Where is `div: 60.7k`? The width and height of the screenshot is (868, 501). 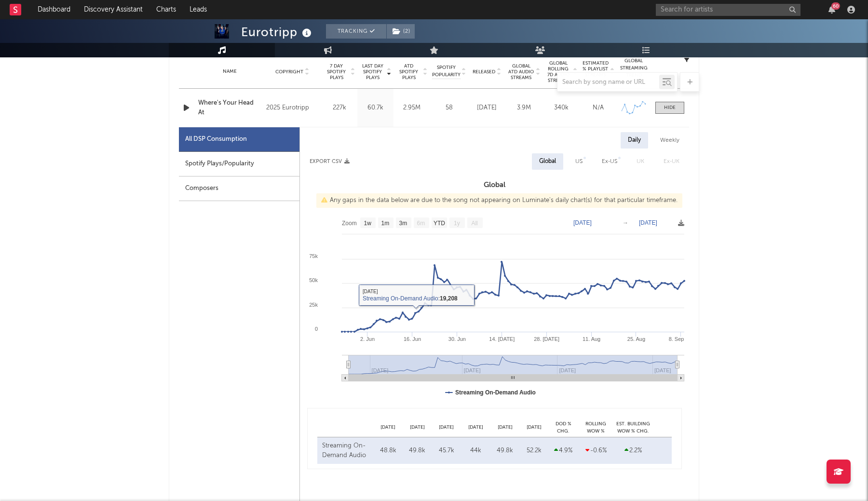
div: 60.7k is located at coordinates (375, 108).